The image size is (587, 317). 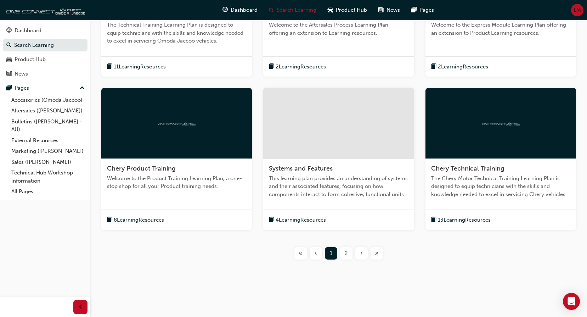 I want to click on span: Product Hub, so click(x=352, y=10).